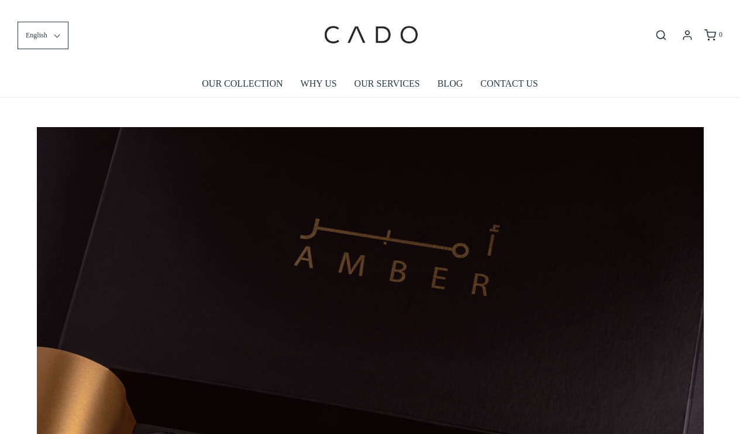 The image size is (740, 434). Describe the element at coordinates (721, 35) in the screenshot. I see `span: 0` at that location.